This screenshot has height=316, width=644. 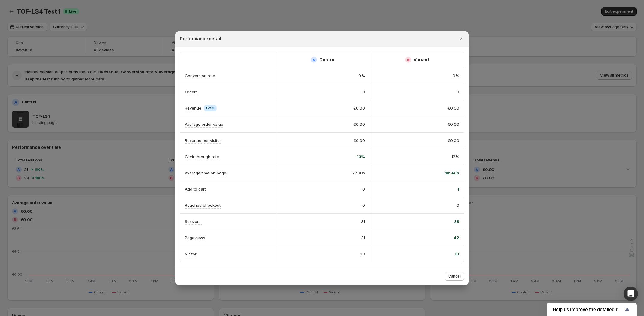 I want to click on p: Reached checkout, so click(x=202, y=205).